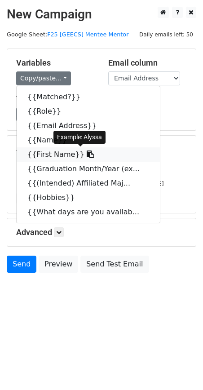 This screenshot has width=203, height=390. Describe the element at coordinates (166, 35) in the screenshot. I see `span: Daily emails left: 50` at that location.